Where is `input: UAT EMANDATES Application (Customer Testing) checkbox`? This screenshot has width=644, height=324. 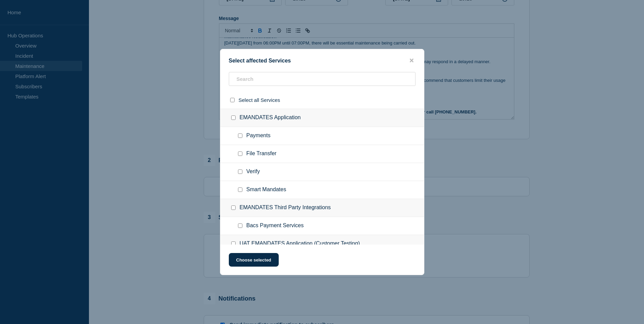
input: UAT EMANDATES Application (Customer Testing) checkbox is located at coordinates (234, 244).